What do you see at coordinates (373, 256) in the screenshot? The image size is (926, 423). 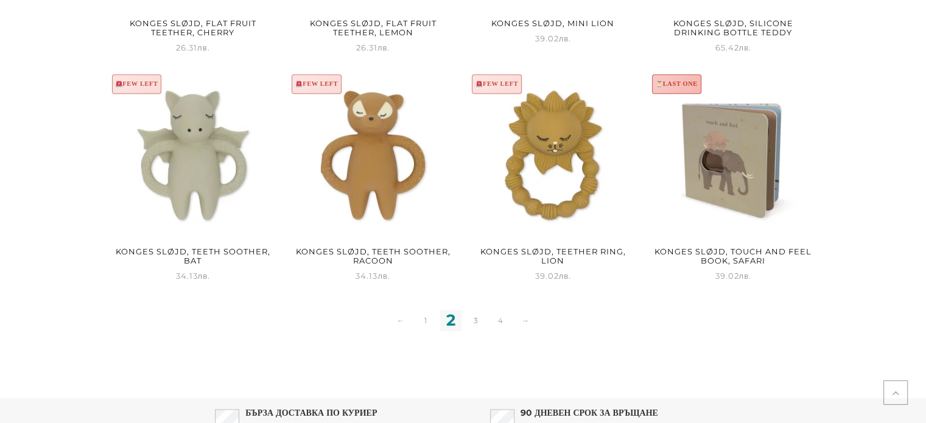 I see `h2: Konges Sløjd, Teeth Soother, Racoon` at bounding box center [373, 256].